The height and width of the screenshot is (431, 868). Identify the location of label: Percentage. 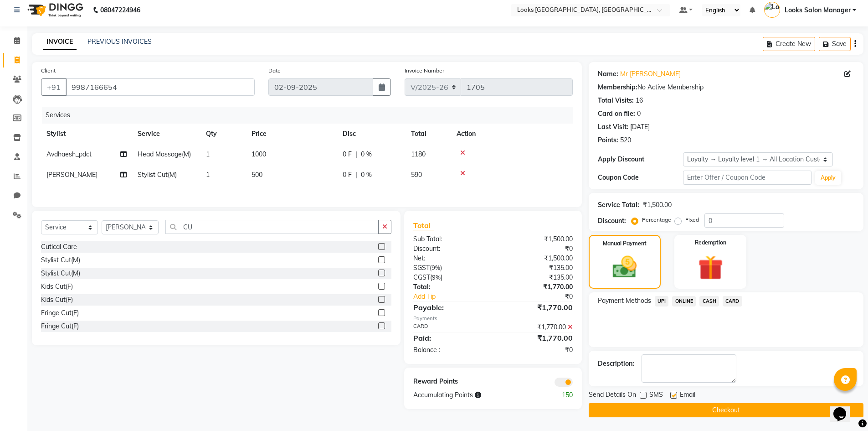
(656, 220).